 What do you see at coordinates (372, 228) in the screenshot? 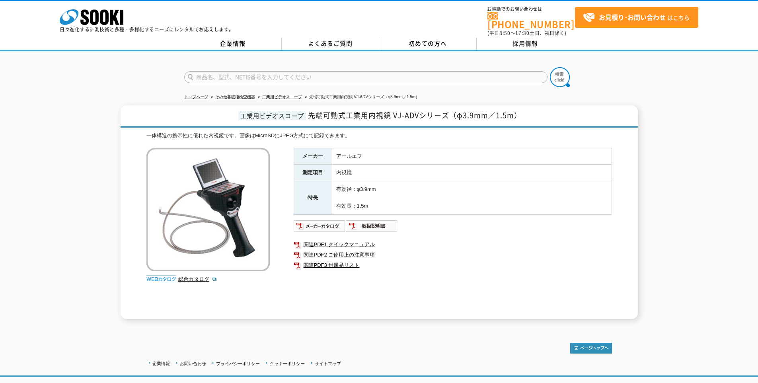
I see `a: 取扱説明書` at bounding box center [372, 228].